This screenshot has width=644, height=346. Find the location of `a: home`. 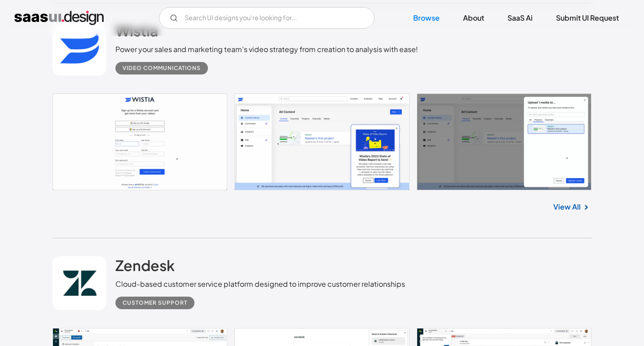

a: home is located at coordinates (59, 18).